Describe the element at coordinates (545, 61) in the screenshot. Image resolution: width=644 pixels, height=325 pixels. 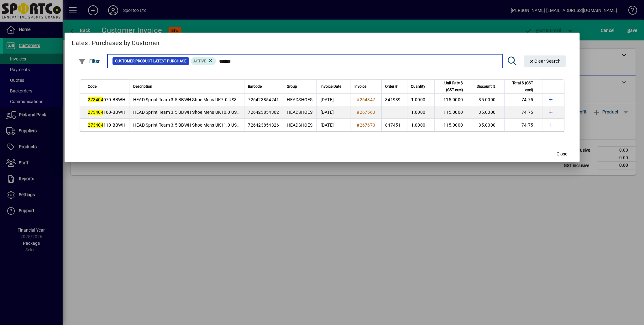
I see `span: Clear Search` at that location.